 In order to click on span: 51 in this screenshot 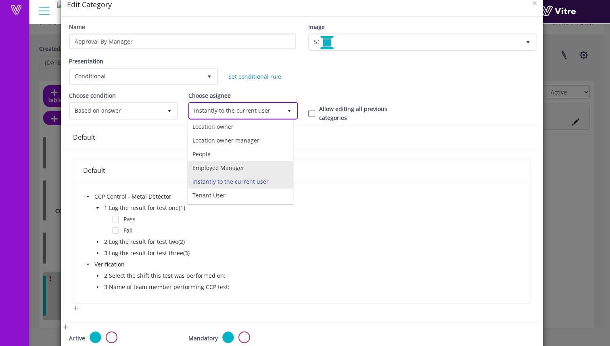, I will do `click(415, 42)`.